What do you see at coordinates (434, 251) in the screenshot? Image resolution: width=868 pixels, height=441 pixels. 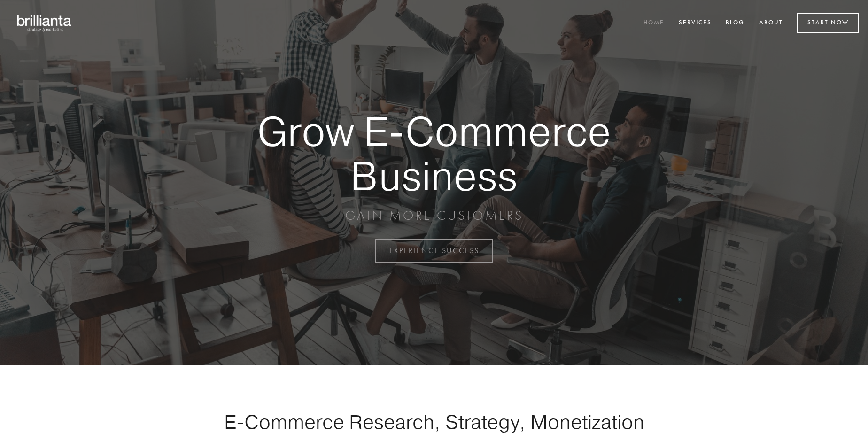 I see `a: EXPERIENCE SUCCESS` at bounding box center [434, 251].